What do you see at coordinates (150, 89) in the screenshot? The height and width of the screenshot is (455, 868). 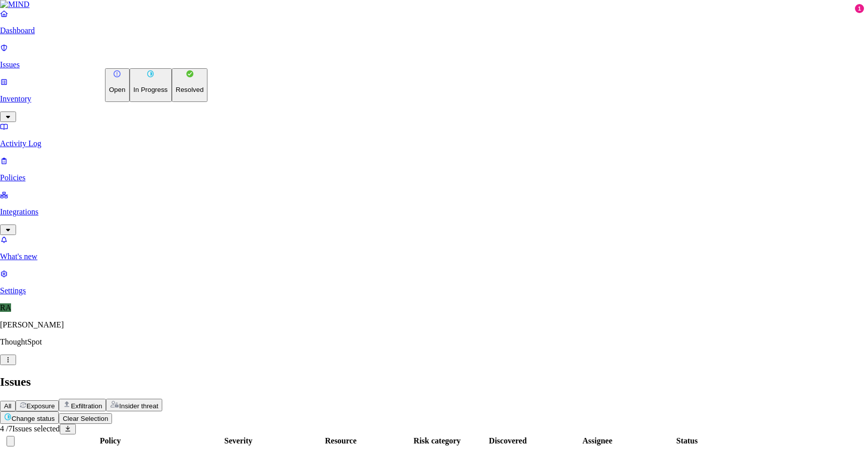 I see `p: In Progress` at bounding box center [150, 89].